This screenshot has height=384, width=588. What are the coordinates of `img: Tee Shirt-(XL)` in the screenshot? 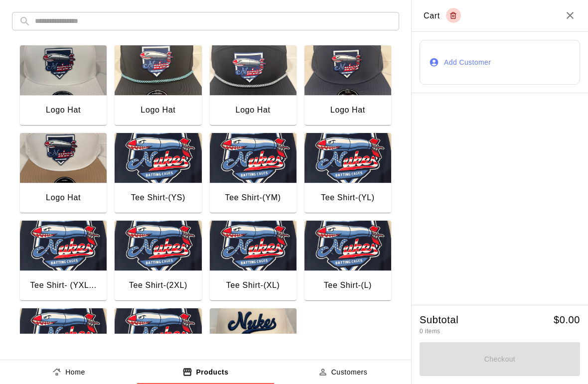 It's located at (253, 246).